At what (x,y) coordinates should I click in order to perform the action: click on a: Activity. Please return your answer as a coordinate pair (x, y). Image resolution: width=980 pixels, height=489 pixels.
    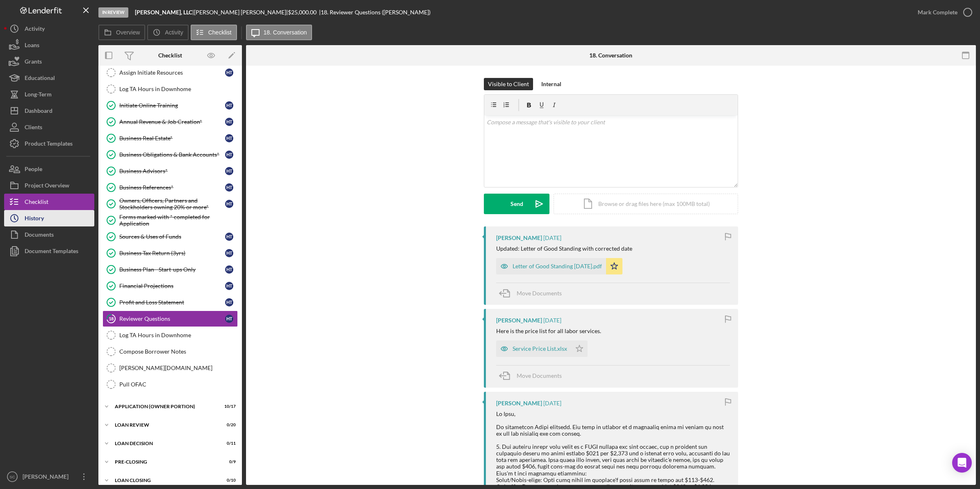
    Looking at the image, I should click on (49, 29).